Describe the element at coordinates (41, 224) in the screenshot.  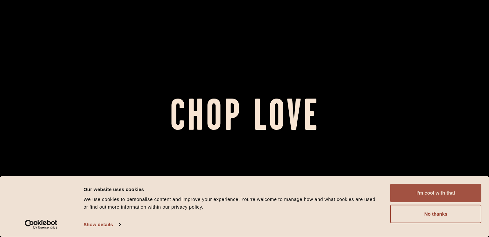
I see `a: Usercentrics Cookiebot - opens in a new window` at that location.